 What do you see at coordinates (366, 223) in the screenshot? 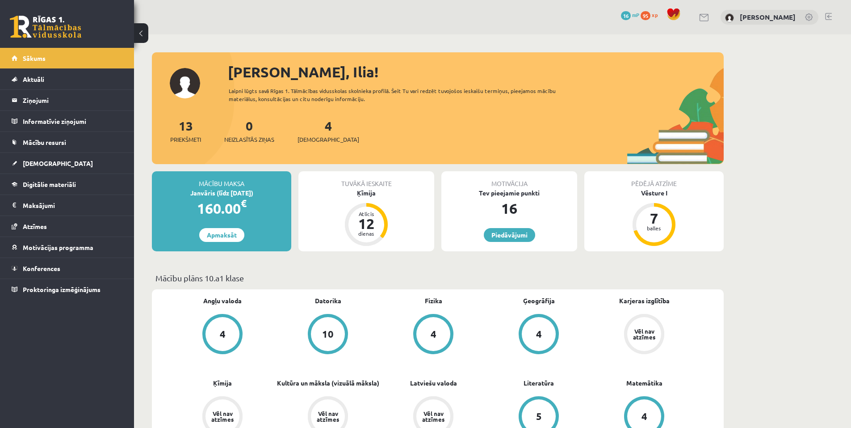
I see `div: 12` at bounding box center [366, 223].